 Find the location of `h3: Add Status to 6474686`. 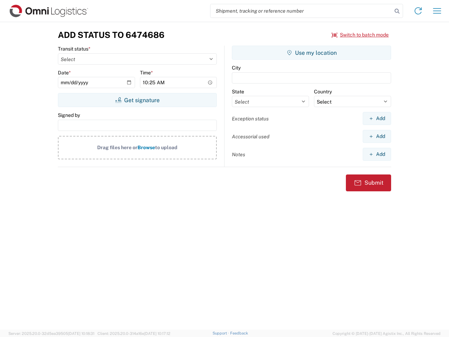

h3: Add Status to 6474686 is located at coordinates (111, 35).